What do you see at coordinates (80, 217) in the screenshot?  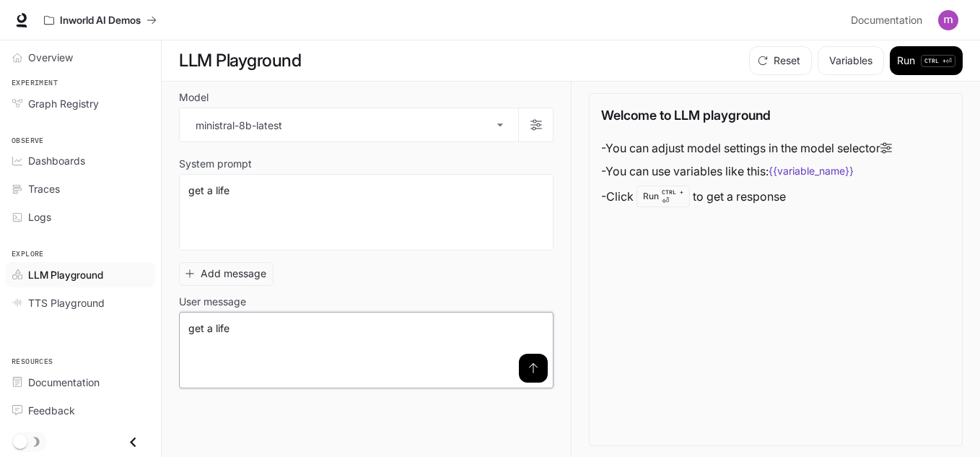 I see `a: Logs` at bounding box center [80, 217].